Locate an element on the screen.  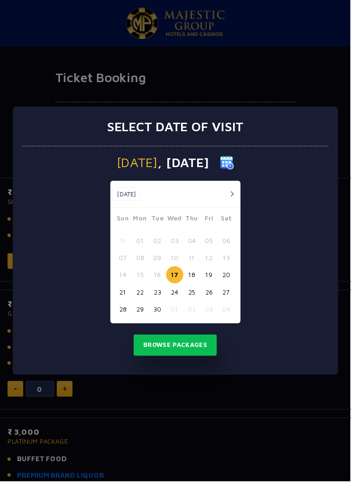
button: 26 is located at coordinates (212, 297).